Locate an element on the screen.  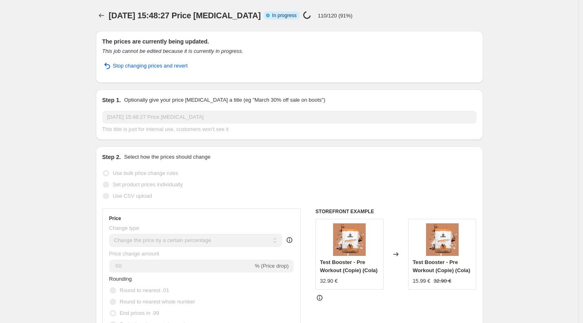
span: Use bulk price change rules is located at coordinates (145, 173).